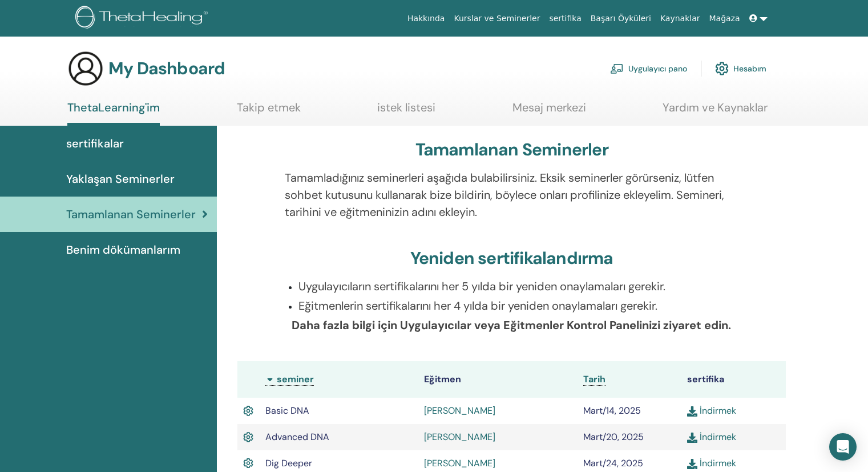 Image resolution: width=868 pixels, height=472 pixels. Describe the element at coordinates (734, 379) in the screenshot. I see `th: sertifika` at that location.